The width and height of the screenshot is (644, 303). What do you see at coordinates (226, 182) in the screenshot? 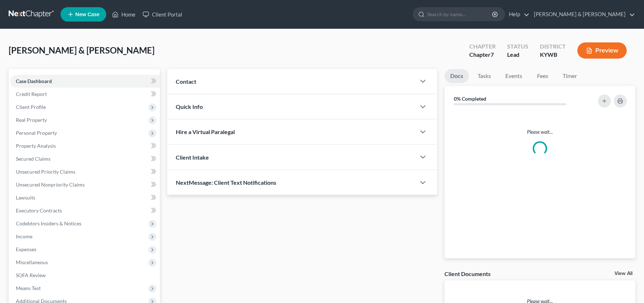
I see `span: NextMessage: Client Text Notifications` at bounding box center [226, 182].